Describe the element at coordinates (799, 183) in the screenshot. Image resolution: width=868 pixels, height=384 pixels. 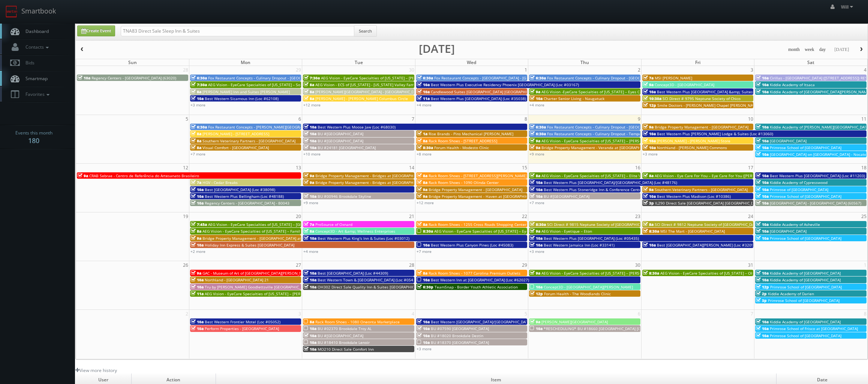
I see `span: Kiddie Academy of Cypresswood` at that location.